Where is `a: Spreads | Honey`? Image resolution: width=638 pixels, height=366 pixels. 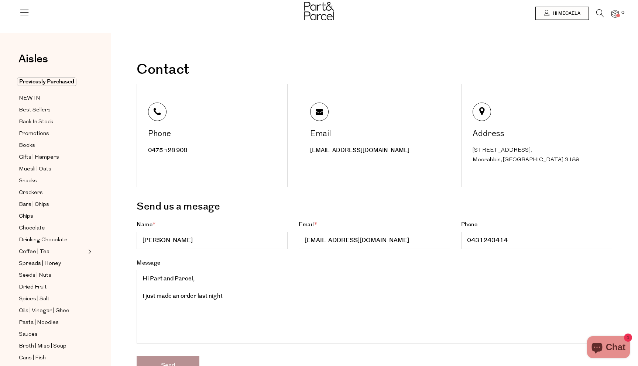 a: Spreads | Honey is located at coordinates (52, 264).